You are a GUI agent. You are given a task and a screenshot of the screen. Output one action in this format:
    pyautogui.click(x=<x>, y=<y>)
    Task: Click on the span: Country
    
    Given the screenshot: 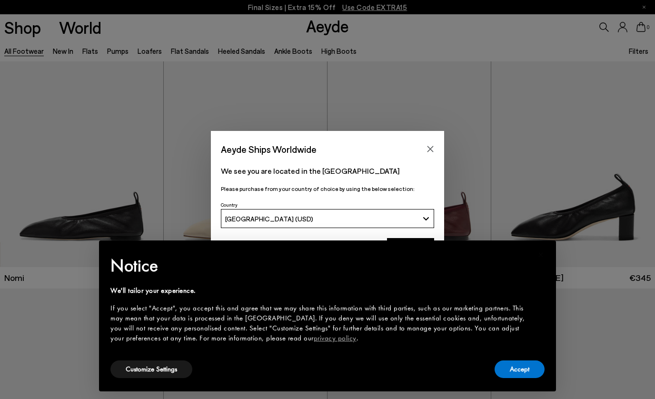 What is the action you would take?
    pyautogui.click(x=229, y=205)
    